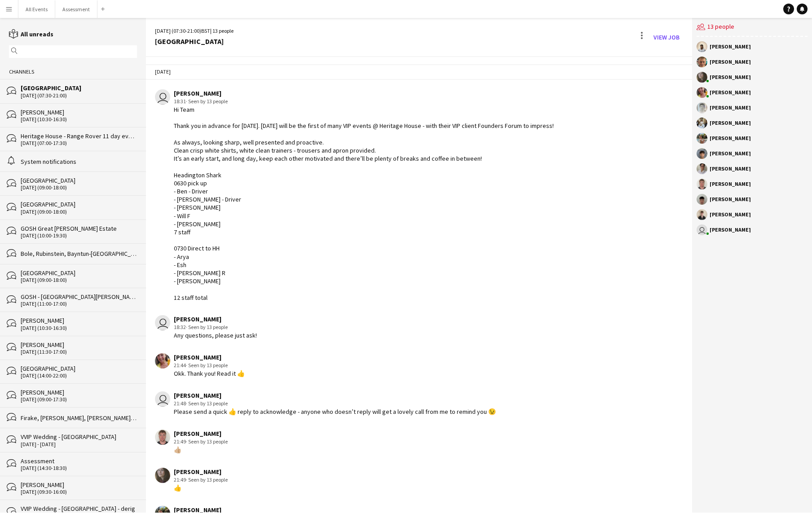 The height and width of the screenshot is (518, 812). What do you see at coordinates (37, 9) in the screenshot?
I see `button: All Events` at bounding box center [37, 9].